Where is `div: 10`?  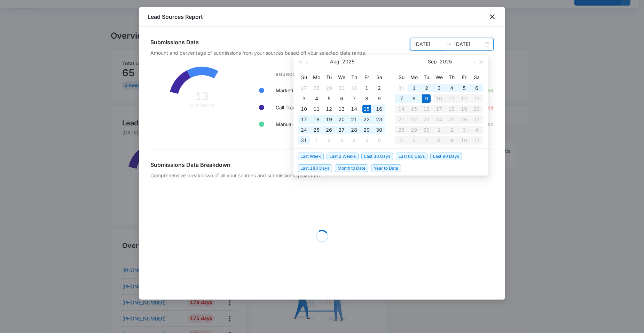 div: 10 is located at coordinates (304, 109).